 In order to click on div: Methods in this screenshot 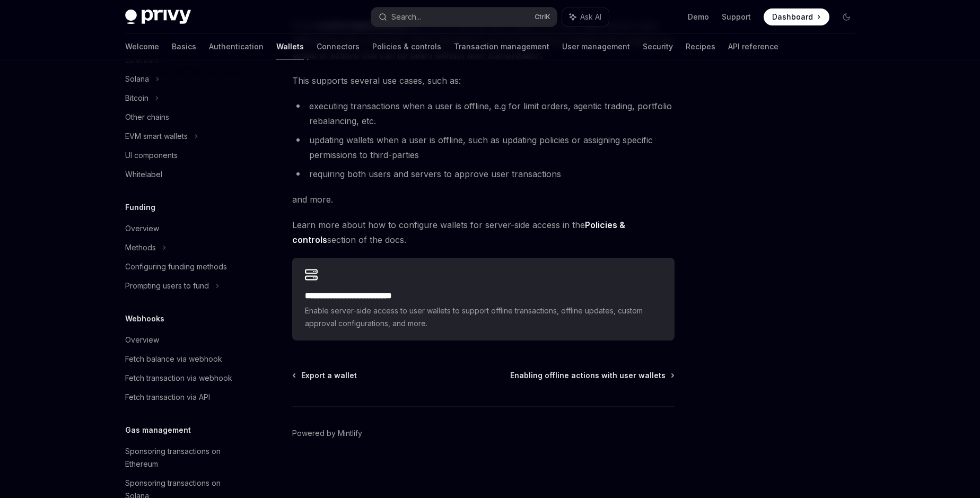, I will do `click(140, 247)`.